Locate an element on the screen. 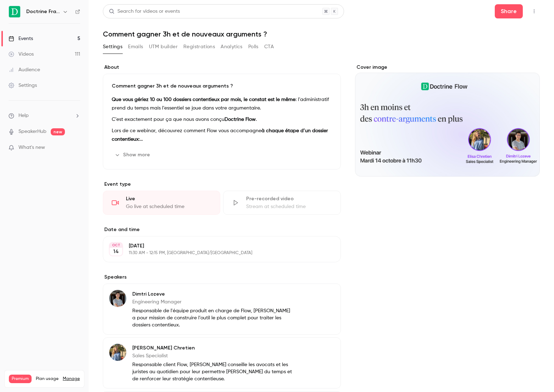 The height and width of the screenshot is (392, 554). label: Speakers is located at coordinates (222, 277).